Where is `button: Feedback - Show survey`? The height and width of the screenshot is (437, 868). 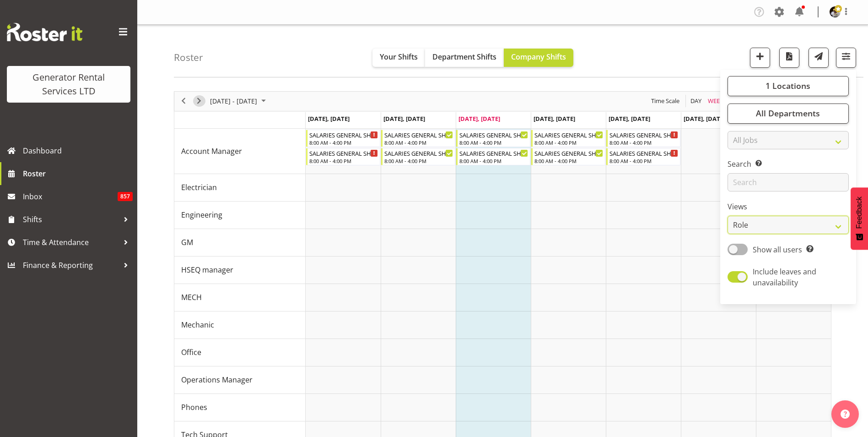
button: Feedback - Show survey is located at coordinates (859, 218).